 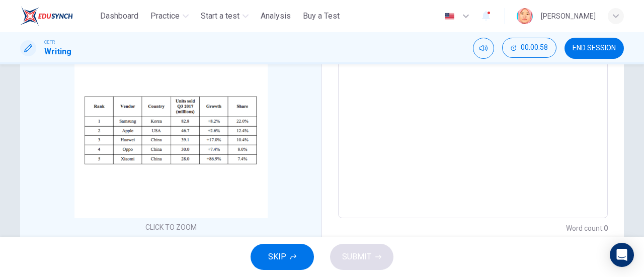 I want to click on div: Hide, so click(x=529, y=48).